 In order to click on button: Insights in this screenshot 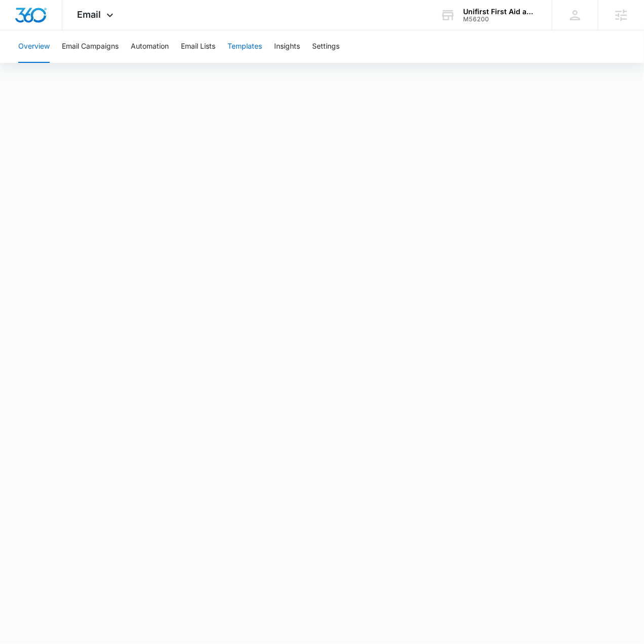, I will do `click(287, 46)`.